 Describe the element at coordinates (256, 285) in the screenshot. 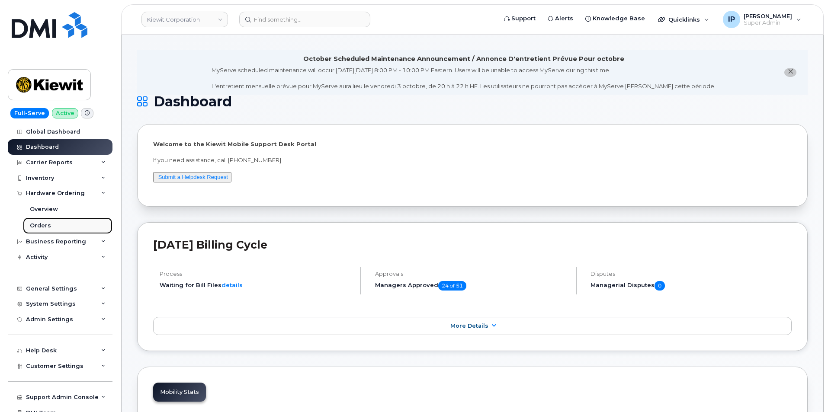

I see `li: Waiting for Bill Files` at that location.